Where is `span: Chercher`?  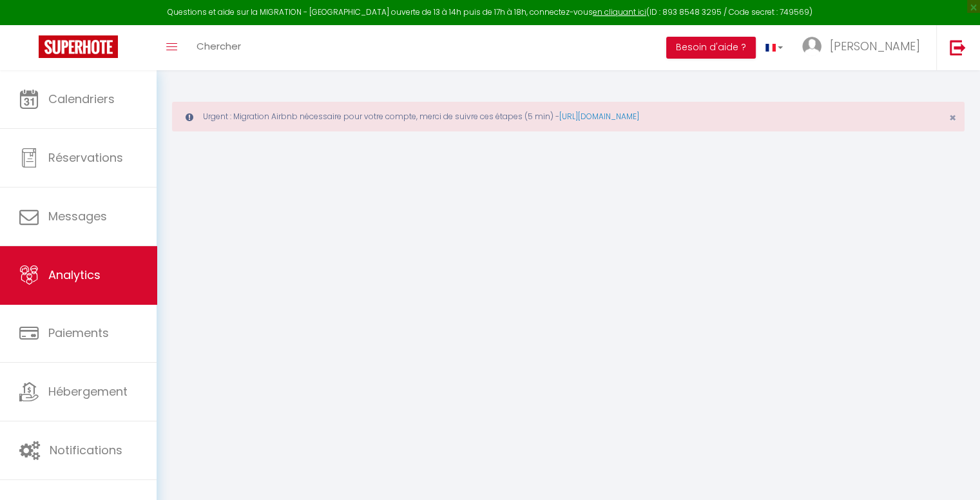
span: Chercher is located at coordinates (218, 46).